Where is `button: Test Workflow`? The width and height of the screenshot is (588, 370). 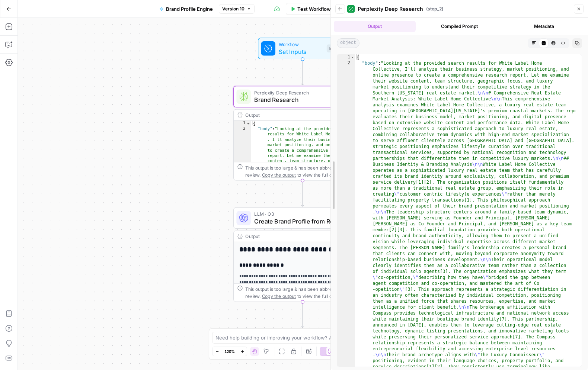
button: Test Workflow is located at coordinates (310, 9).